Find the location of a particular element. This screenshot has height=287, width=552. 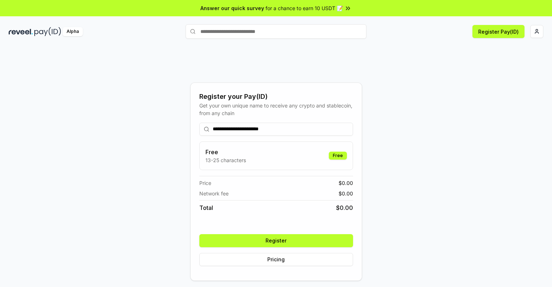

button: Register Pay(ID) is located at coordinates (498, 31).